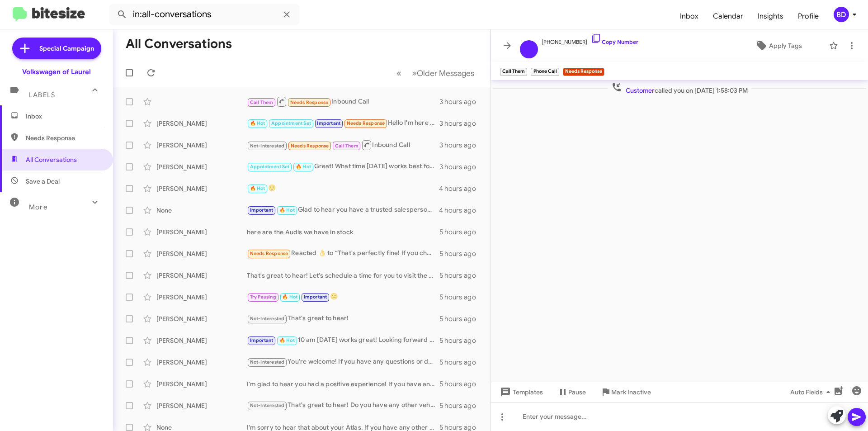 Image resolution: width=868 pixels, height=431 pixels. What do you see at coordinates (343, 254) in the screenshot?
I see `div: Reacted 👌 to “That's perfectly fine! If you change your mind or have any questions about selling ...` at bounding box center [343, 254].